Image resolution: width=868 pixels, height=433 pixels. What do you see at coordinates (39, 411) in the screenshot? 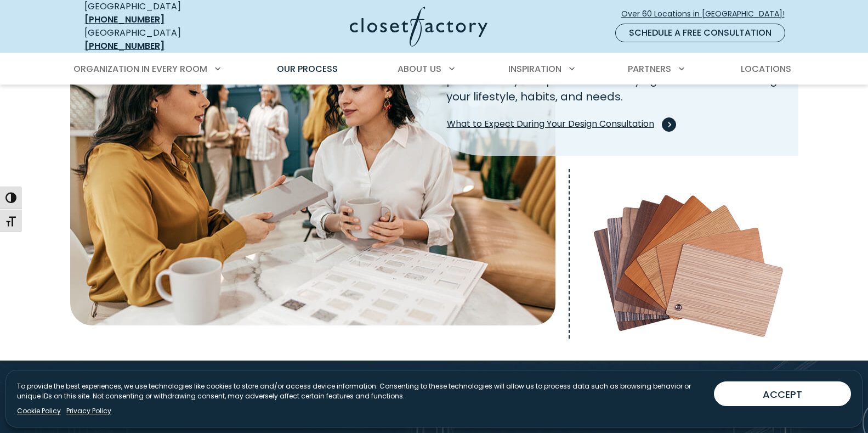
I see `a: Cookie Policy` at bounding box center [39, 411].